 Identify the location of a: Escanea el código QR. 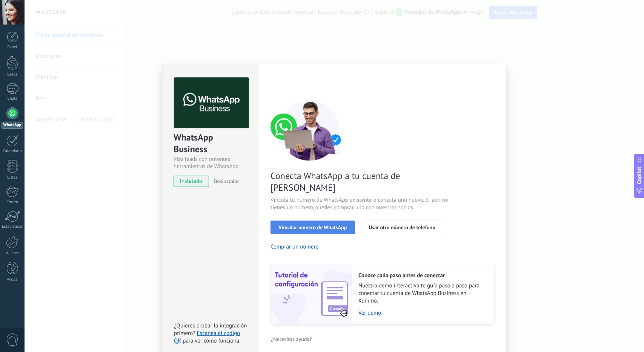
(207, 337).